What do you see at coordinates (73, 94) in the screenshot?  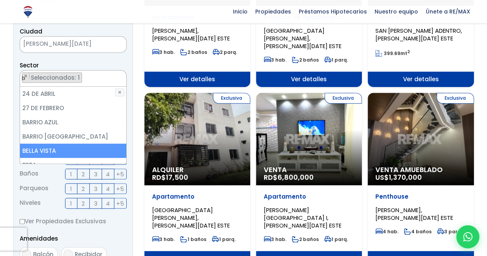 I see `li: 24 DE ABRIL` at bounding box center [73, 94].